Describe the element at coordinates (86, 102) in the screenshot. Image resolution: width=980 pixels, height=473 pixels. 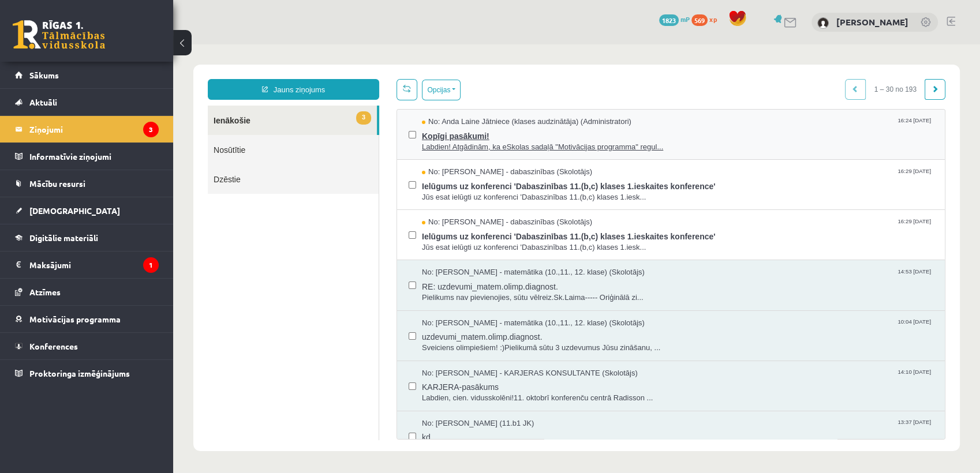
I see `a: Aktuāli` at that location.